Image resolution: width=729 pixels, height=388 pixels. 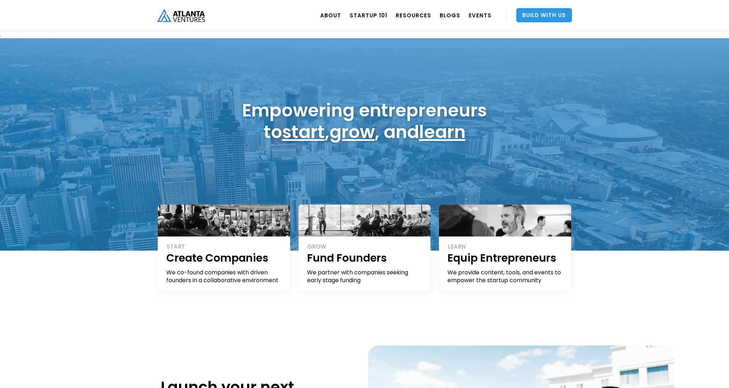 What do you see at coordinates (224, 277) in the screenshot?
I see `div: We co-found companies with driven founders in a collaborative environment` at bounding box center [224, 277].